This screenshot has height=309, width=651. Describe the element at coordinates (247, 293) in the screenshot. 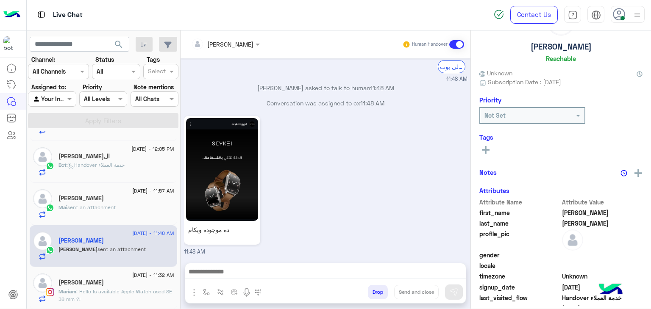

I see `img: send voice note` at that location.